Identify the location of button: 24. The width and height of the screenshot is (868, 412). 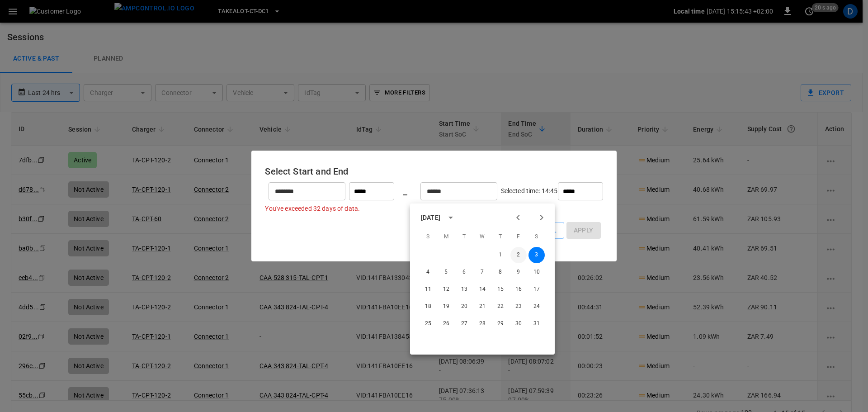
(537, 307).